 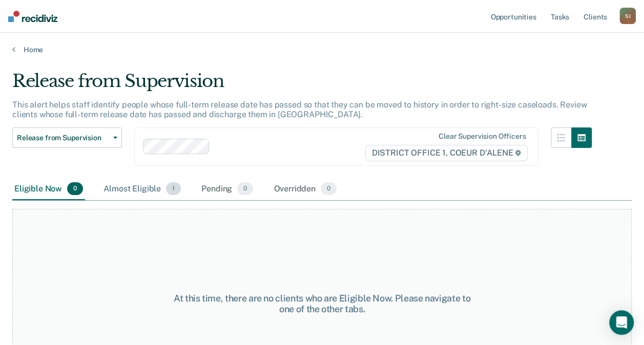 What do you see at coordinates (321, 50) in the screenshot?
I see `a: Home` at bounding box center [321, 50].